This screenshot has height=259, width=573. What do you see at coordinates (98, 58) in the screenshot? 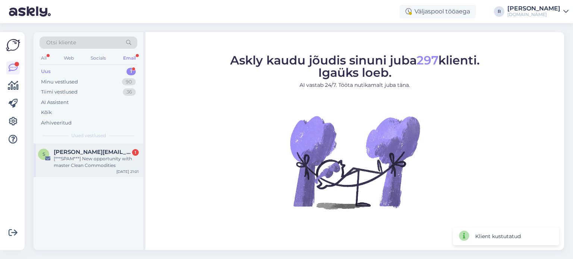
I see `div: Socials` at bounding box center [98, 58].